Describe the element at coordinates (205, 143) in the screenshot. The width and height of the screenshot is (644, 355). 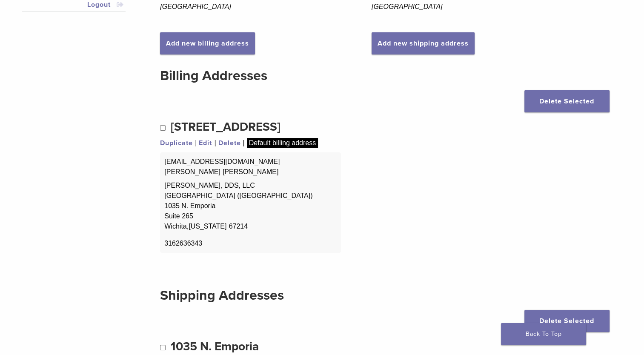
I see `a: Edit` at that location.